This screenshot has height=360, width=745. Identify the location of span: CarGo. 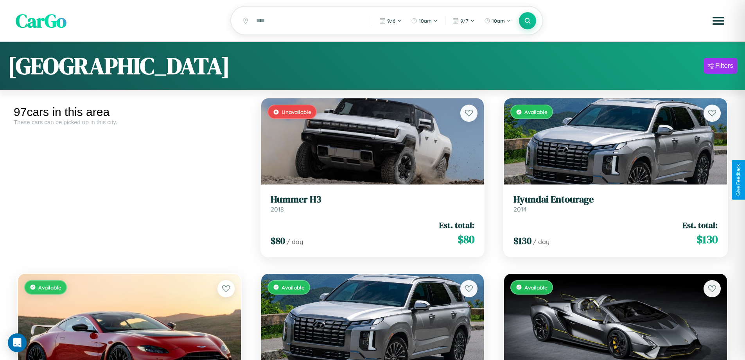
(41, 21).